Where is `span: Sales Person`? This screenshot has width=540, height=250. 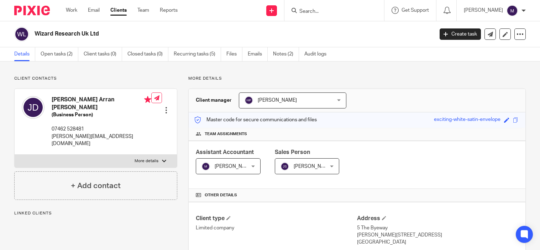
span: Sales Person is located at coordinates (292, 152).